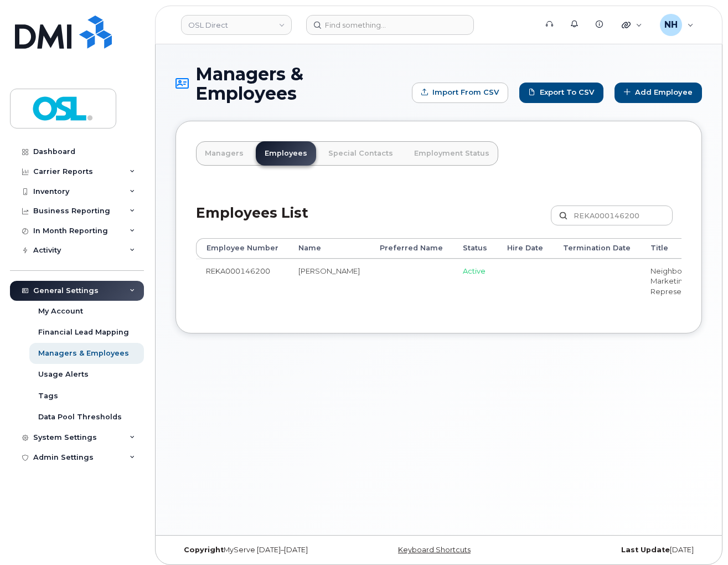 The width and height of the screenshot is (728, 565). I want to click on th: Status, so click(475, 248).